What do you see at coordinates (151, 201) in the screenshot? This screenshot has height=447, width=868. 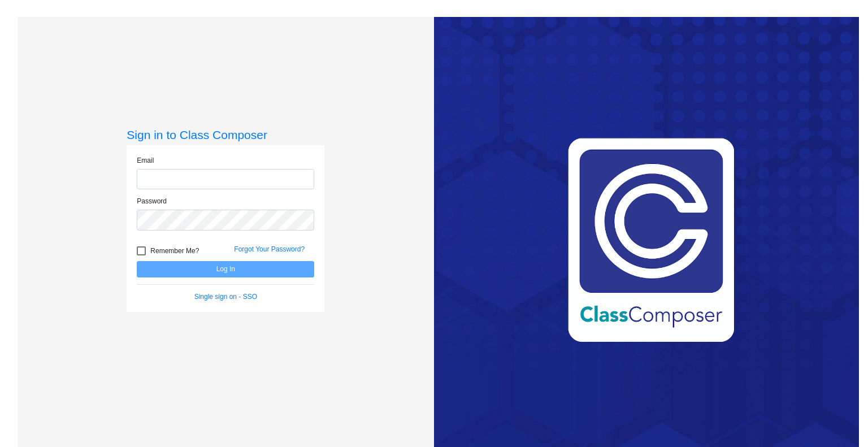 I see `label: Password` at bounding box center [151, 201].